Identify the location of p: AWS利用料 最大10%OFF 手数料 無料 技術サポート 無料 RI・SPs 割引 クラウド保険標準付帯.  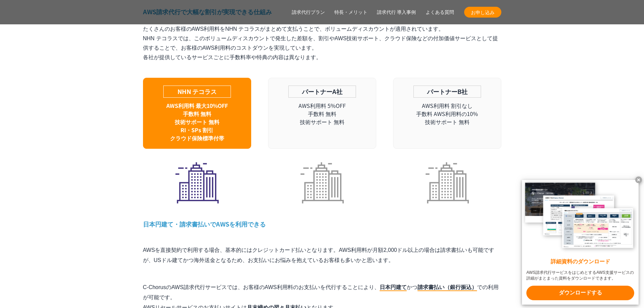
(197, 121).